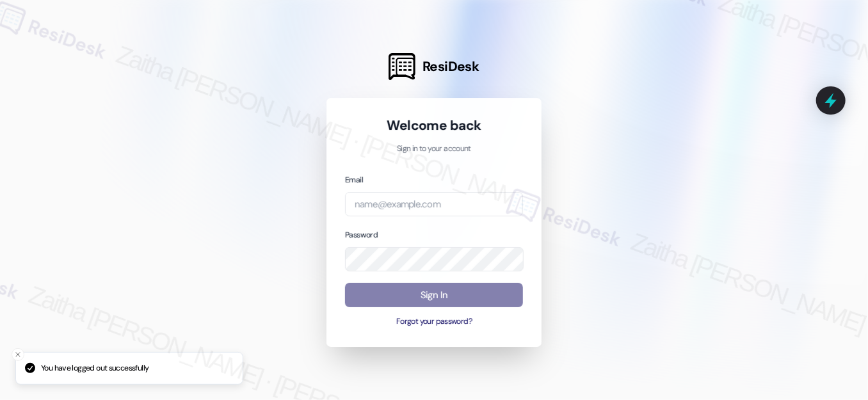 The height and width of the screenshot is (400, 868). What do you see at coordinates (451, 67) in the screenshot?
I see `span: ResiDesk` at bounding box center [451, 67].